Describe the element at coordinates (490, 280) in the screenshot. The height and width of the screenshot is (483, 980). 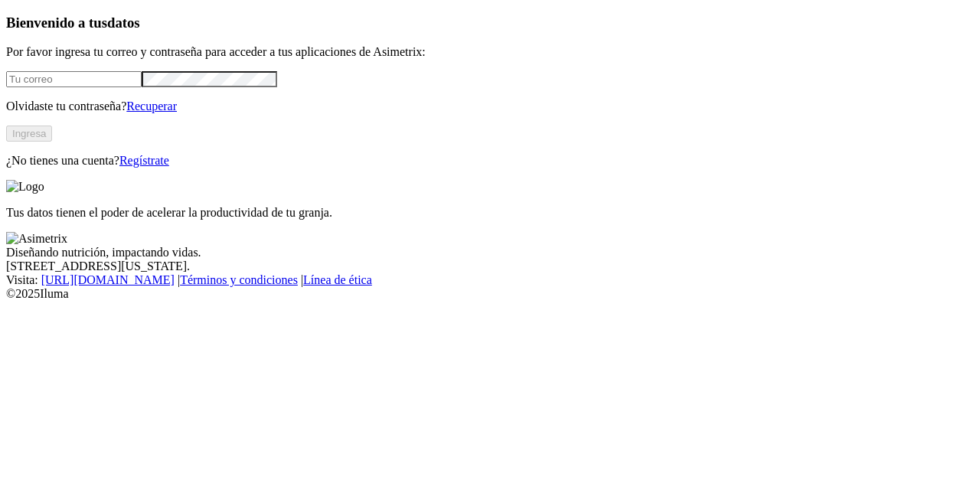
I see `div: Visita : | |` at that location.